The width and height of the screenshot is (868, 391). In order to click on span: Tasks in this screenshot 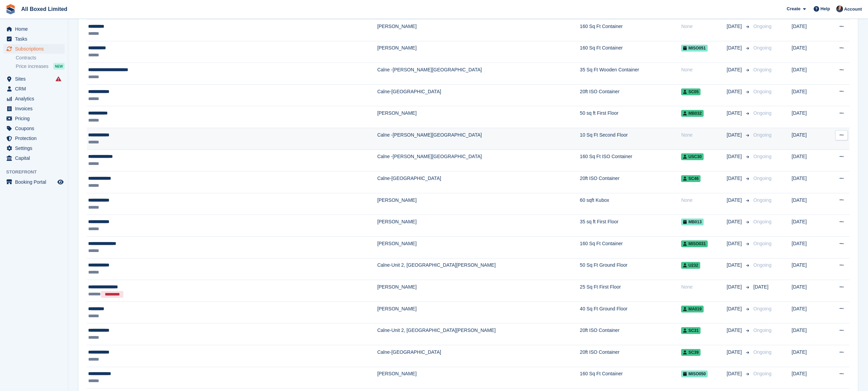, I will do `click(35, 39)`.